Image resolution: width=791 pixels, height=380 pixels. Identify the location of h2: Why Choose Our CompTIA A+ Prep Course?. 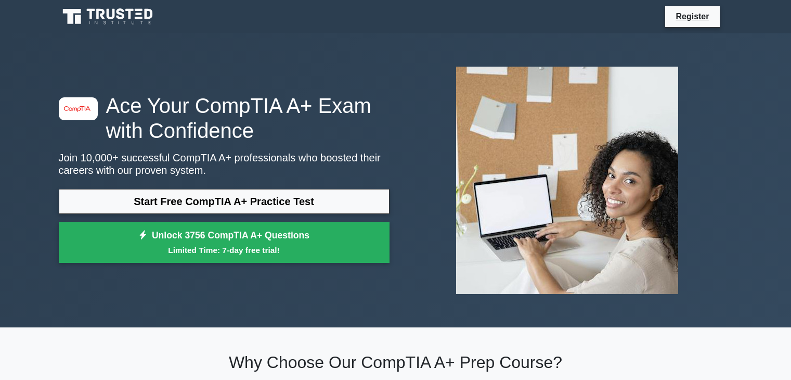
(396, 362).